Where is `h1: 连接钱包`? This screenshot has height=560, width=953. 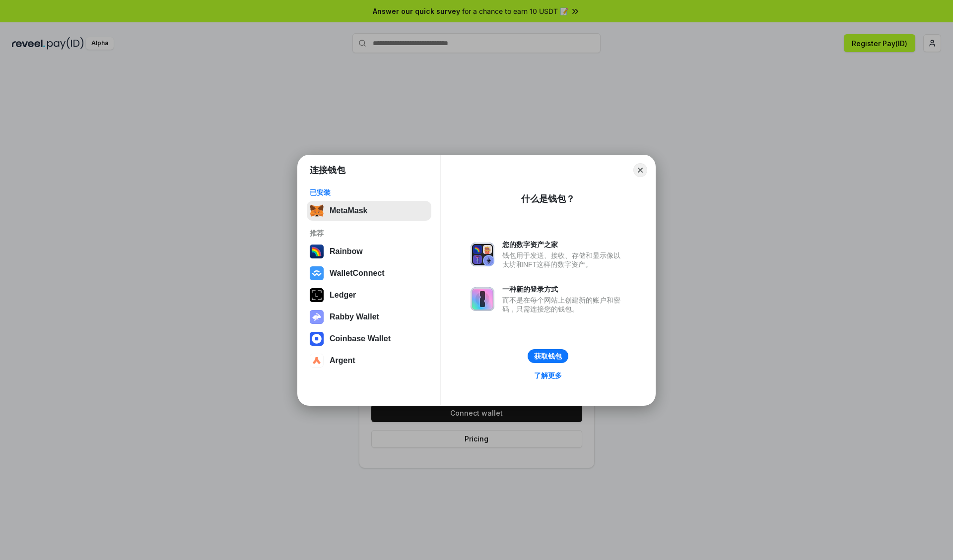 h1: 连接钱包 is located at coordinates (327, 170).